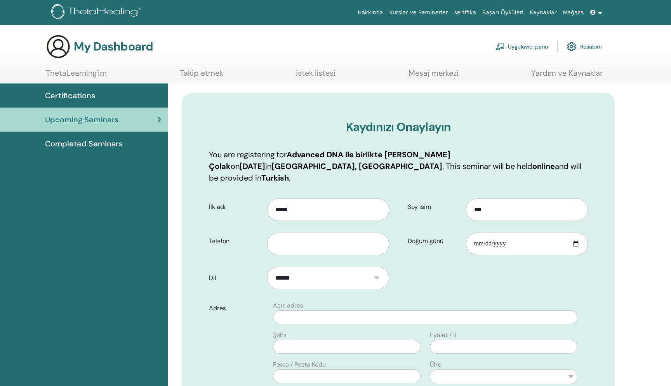 This screenshot has height=386, width=671. I want to click on a: Takip etmek, so click(202, 76).